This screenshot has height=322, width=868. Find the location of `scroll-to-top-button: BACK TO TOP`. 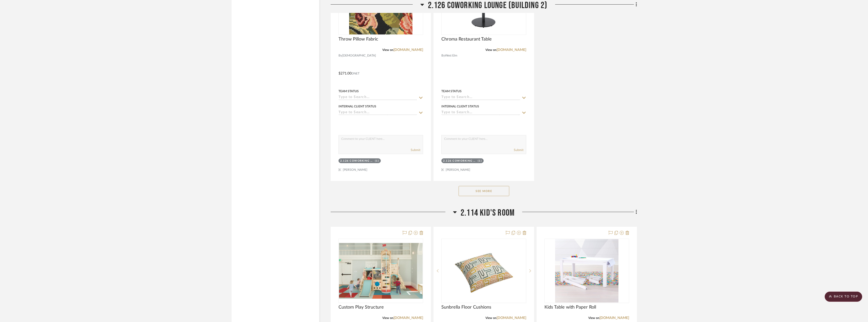

scroll-to-top-button: BACK TO TOP is located at coordinates (843, 297).